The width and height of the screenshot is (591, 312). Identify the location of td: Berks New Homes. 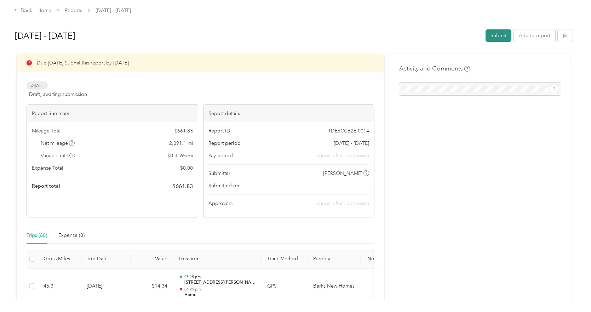
(334, 286).